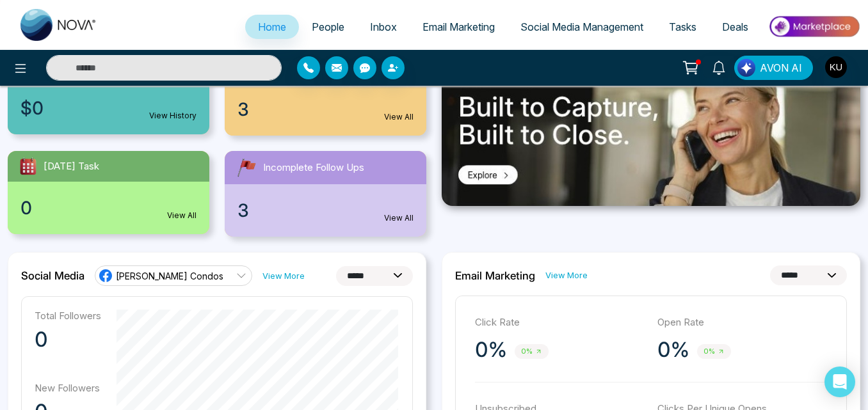 This screenshot has height=410, width=868. I want to click on p: Total Followers, so click(68, 315).